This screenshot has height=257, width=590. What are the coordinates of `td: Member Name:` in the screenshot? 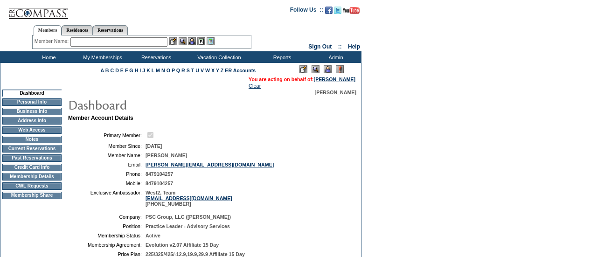 It's located at (107, 155).